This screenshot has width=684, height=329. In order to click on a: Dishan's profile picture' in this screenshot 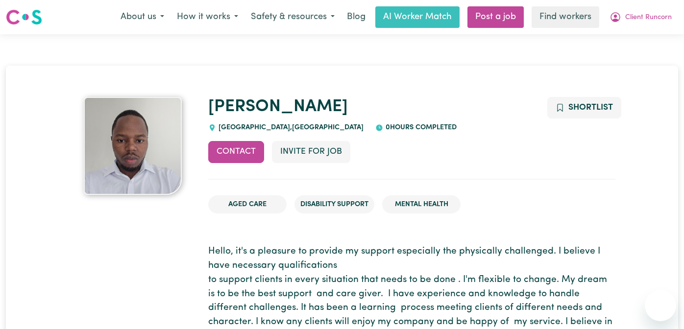, I will do `click(132, 146)`.